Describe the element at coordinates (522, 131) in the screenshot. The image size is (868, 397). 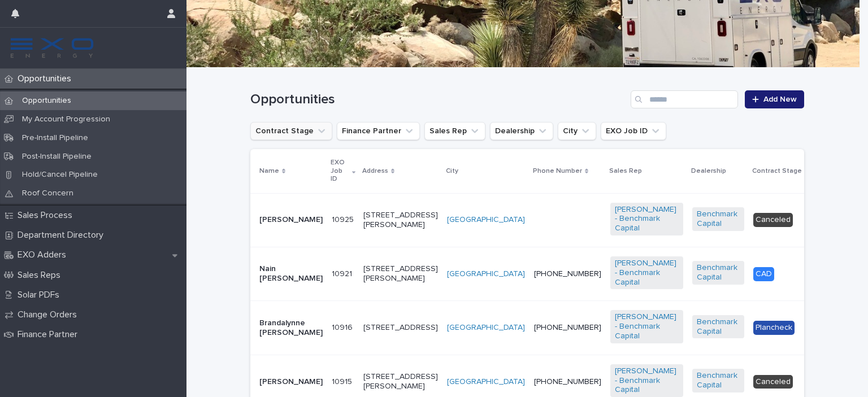
I see `button: Dealership` at that location.